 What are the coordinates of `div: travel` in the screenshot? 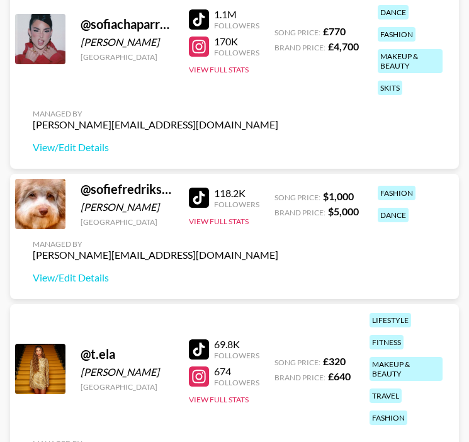 It's located at (385, 396).